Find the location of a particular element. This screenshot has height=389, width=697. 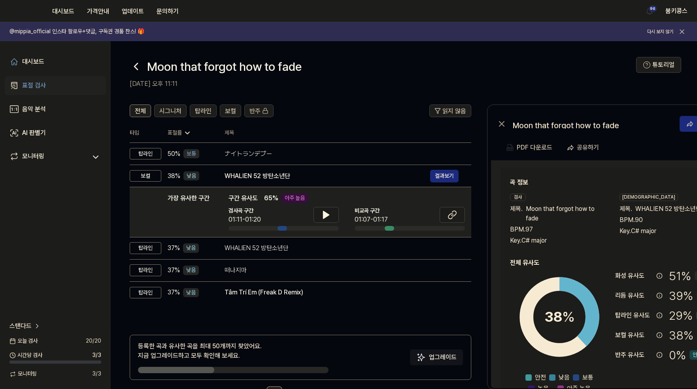

span: 스탠다드 is located at coordinates (21, 326).